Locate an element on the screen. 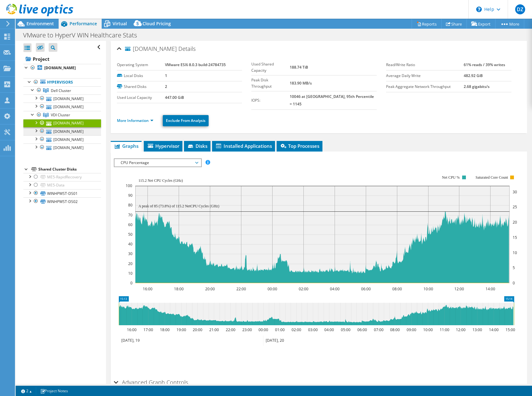  label: Operating System is located at coordinates (141, 65).